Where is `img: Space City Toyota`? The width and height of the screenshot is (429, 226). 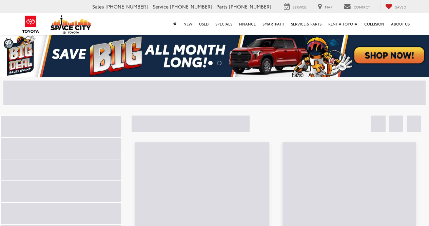 img: Space City Toyota is located at coordinates (71, 24).